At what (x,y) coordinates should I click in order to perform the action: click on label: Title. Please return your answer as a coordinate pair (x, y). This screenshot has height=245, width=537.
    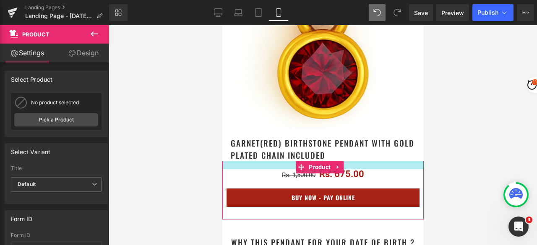
    Looking at the image, I should click on (56, 170).